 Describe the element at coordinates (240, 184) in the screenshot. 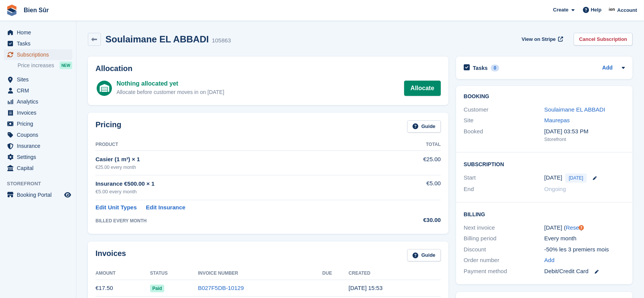

I see `div: Insurance €500.00 × 1` at that location.